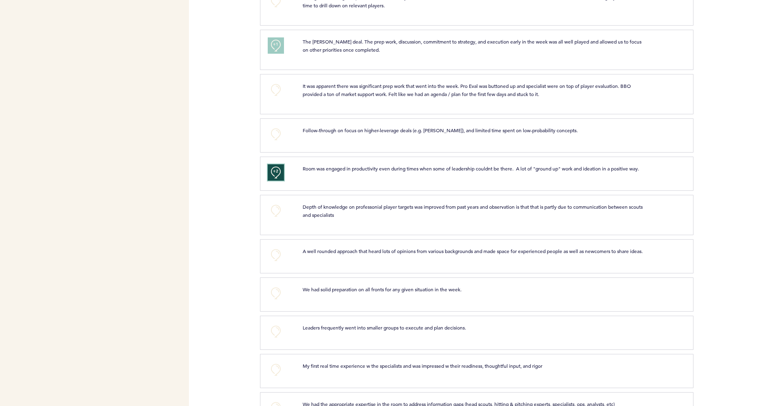  Describe the element at coordinates (276, 46) in the screenshot. I see `button: +1` at that location.